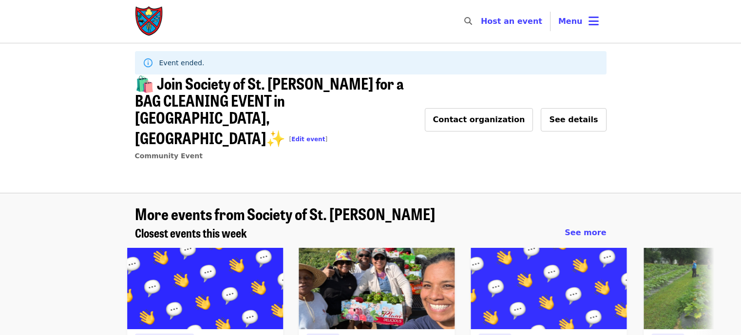 The width and height of the screenshot is (741, 335). What do you see at coordinates (571, 21) in the screenshot?
I see `span: Menu` at bounding box center [571, 21].